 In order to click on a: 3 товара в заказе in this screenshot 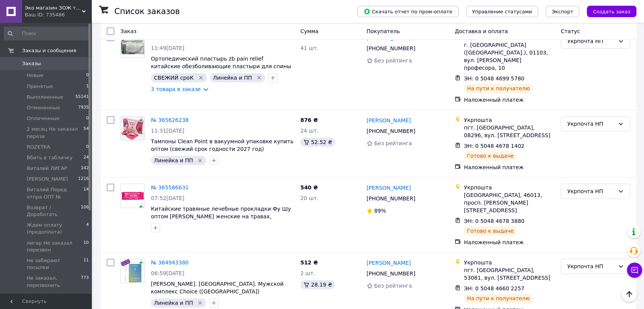, I will do `click(176, 89)`.